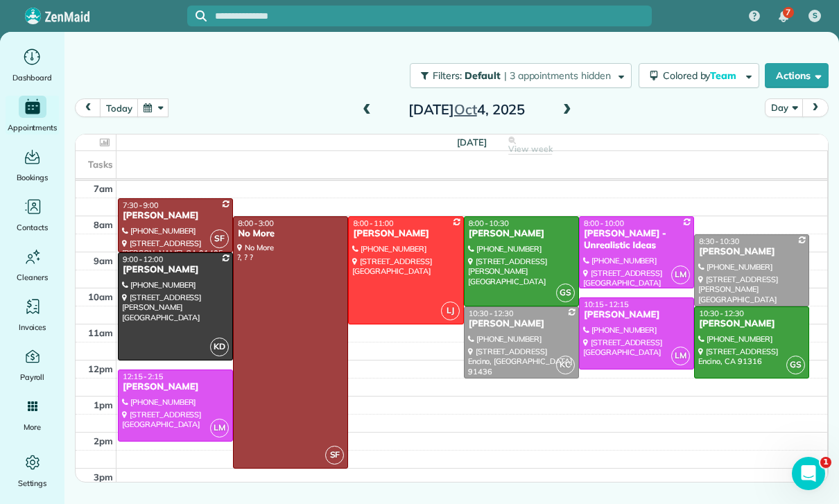 The width and height of the screenshot is (839, 504). I want to click on span: KC, so click(565, 364).